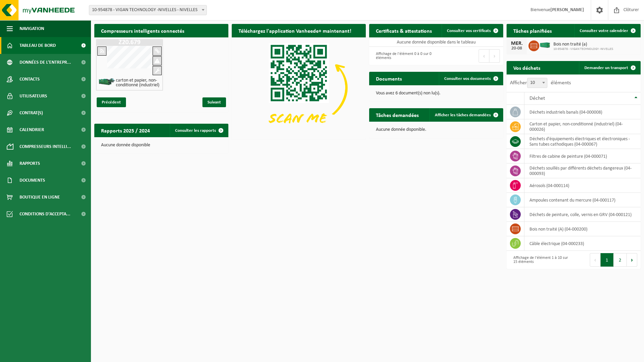  What do you see at coordinates (148, 10) in the screenshot?
I see `span: 10-954878 - VIGAN TECHNOLOGY -NIVELLES - NIVELLES` at bounding box center [148, 10].